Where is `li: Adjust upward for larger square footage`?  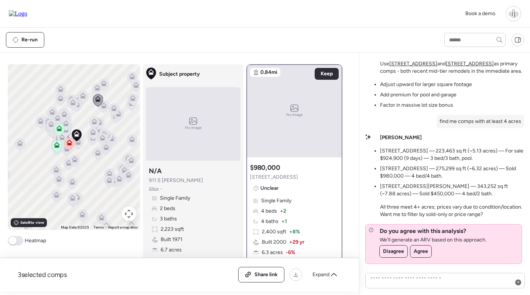
li: Adjust upward for larger square footage is located at coordinates (426, 85).